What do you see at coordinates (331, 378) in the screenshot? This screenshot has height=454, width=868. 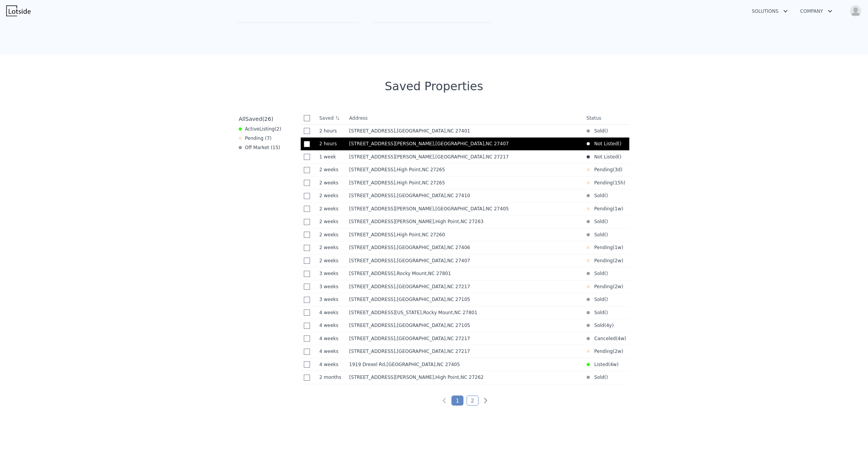 I see `time: 2025-08-08 17:07` at bounding box center [331, 378].